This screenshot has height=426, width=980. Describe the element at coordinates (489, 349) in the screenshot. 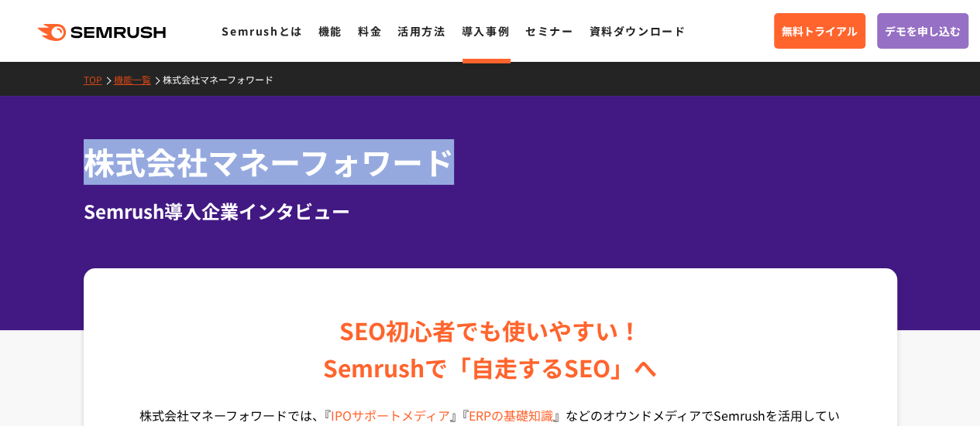

I see `div: SEO初心者でも使いやすい！ Semrushで「自走するSEO」へ` at that location.